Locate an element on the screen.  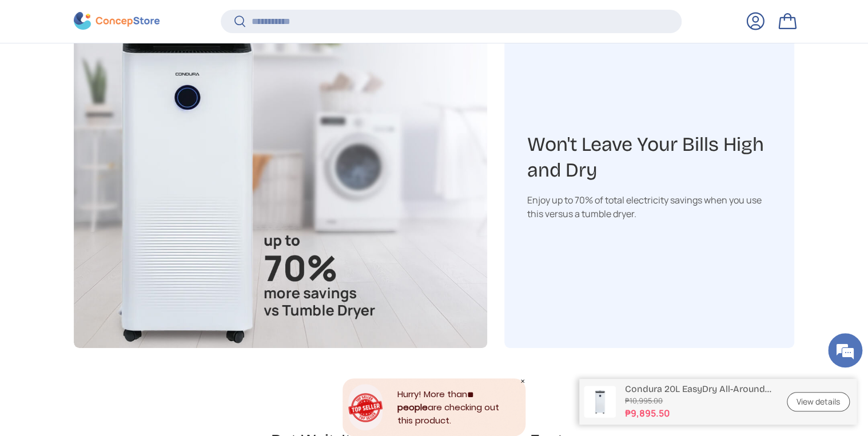
img: condura-easy-dry-dehumidifier-full-view-concepstore.ph is located at coordinates (599, 402).